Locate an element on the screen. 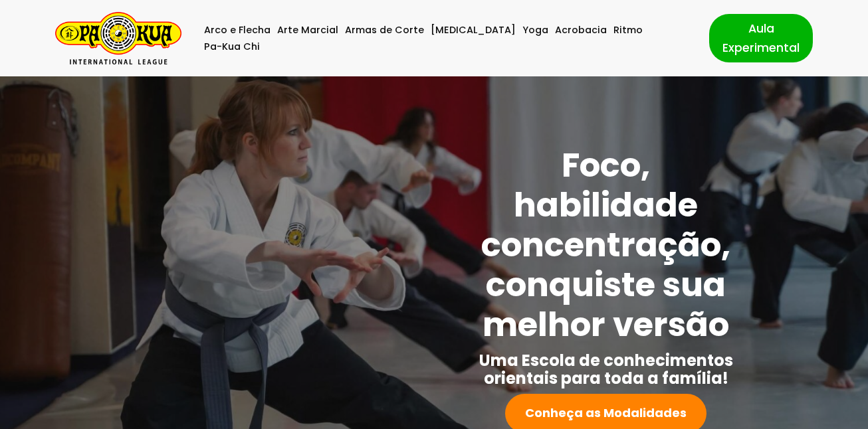  strong: Uma Escola de conhecimentos orientais para toda a família! is located at coordinates (606, 369).